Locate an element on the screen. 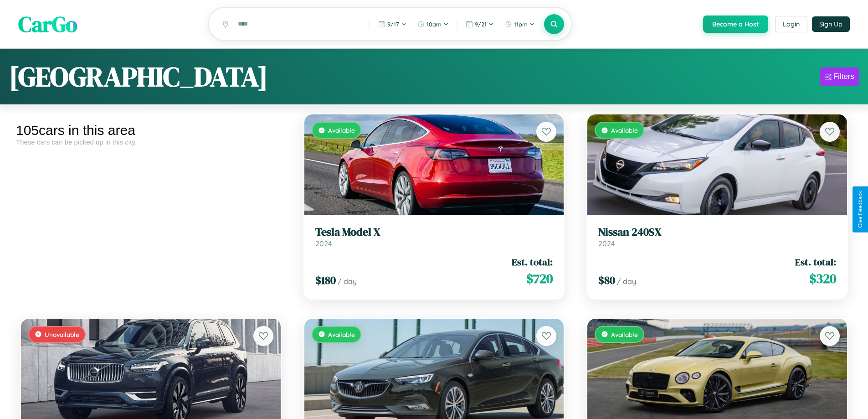 The width and height of the screenshot is (868, 419). span: CarGo is located at coordinates (48, 24).